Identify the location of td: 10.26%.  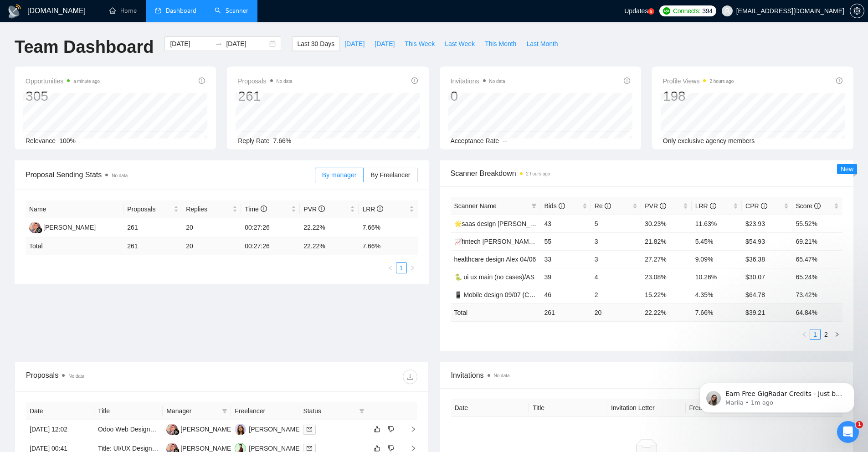
(716, 276).